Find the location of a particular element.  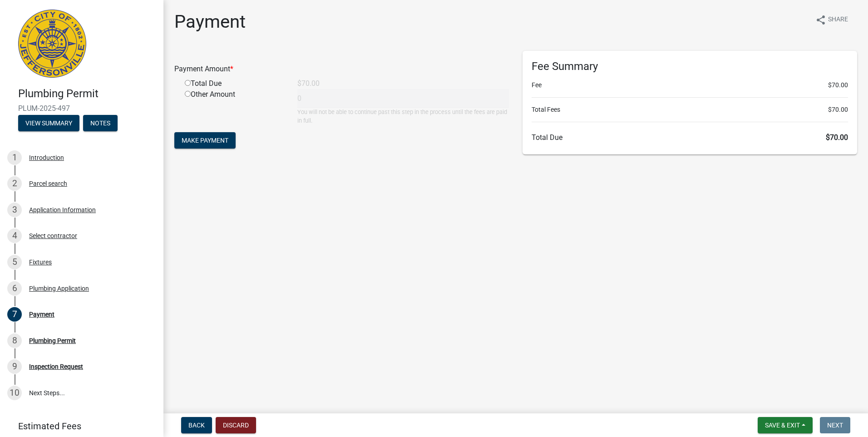

div: Payment is located at coordinates (42, 314).